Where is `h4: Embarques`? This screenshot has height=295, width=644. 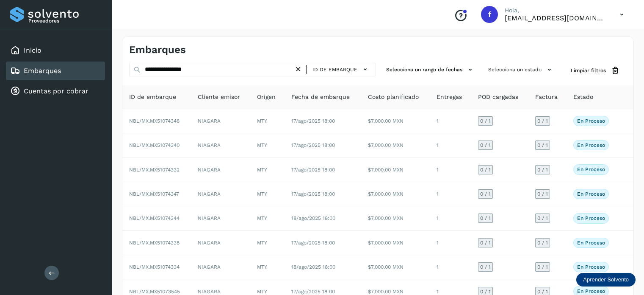
h4: Embarques is located at coordinates (158, 50).